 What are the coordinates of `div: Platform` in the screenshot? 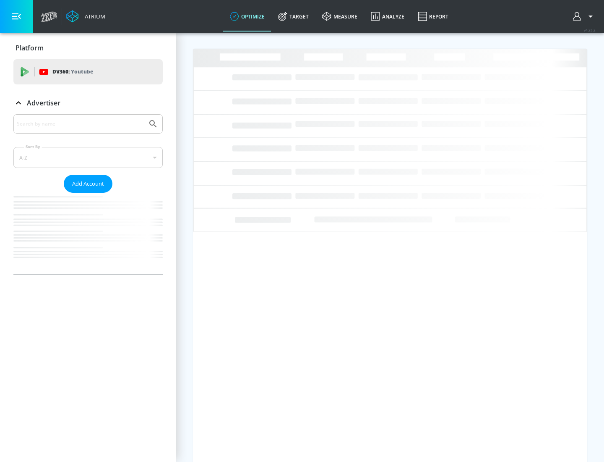 It's located at (88, 48).